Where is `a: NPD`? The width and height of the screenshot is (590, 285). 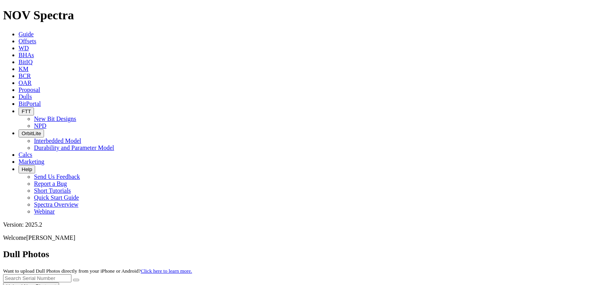 a: NPD is located at coordinates (40, 125).